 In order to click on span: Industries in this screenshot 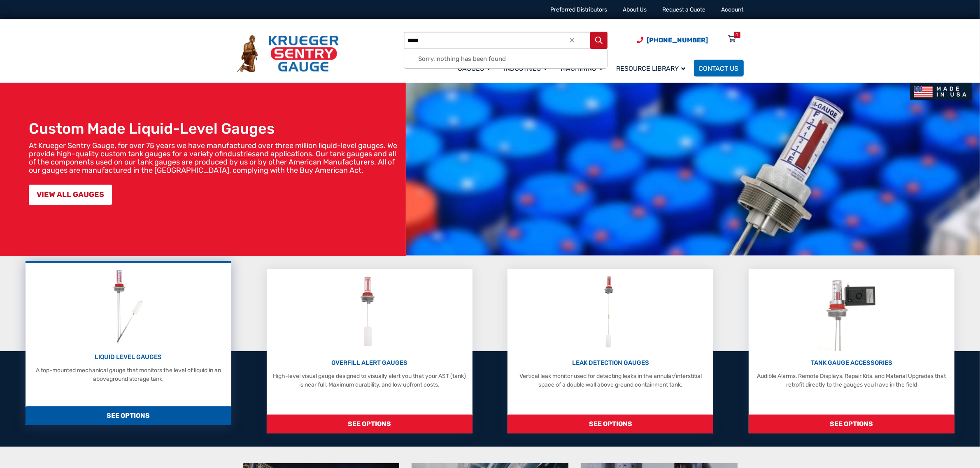, I will do `click(526, 69)`.